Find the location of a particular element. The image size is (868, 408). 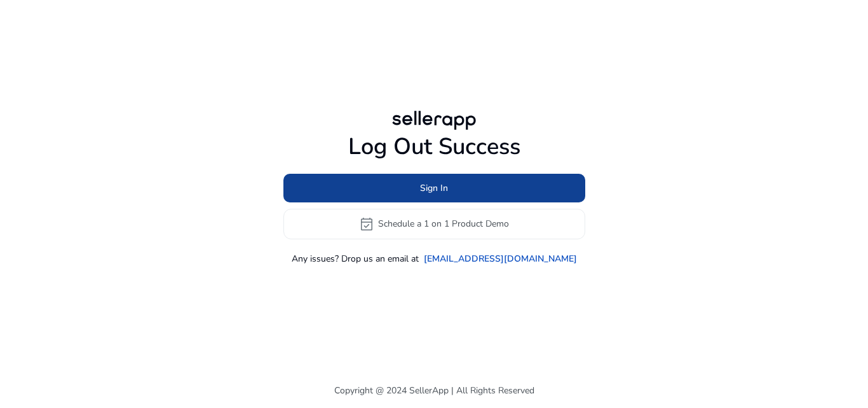

span: Sign In is located at coordinates (434, 188).